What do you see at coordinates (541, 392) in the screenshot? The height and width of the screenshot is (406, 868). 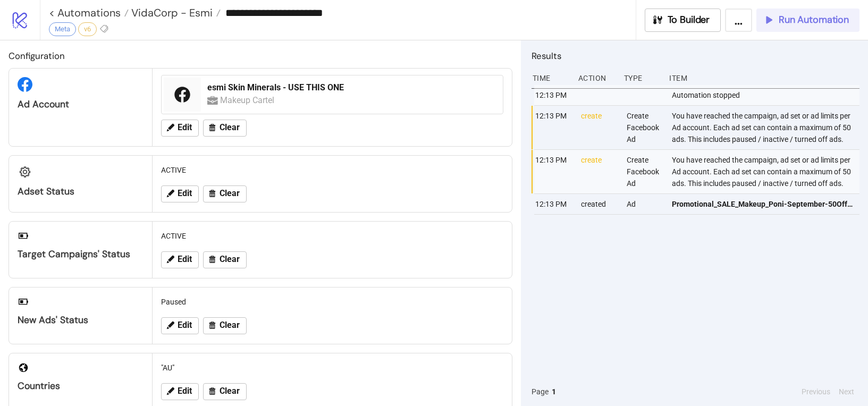 I see `span: Page` at bounding box center [541, 392].